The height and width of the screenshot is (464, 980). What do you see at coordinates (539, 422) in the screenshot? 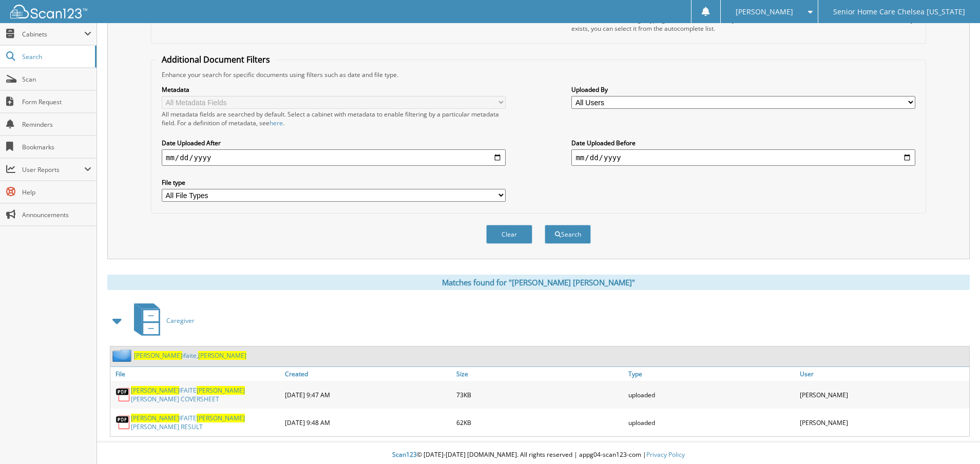
I see `div: 62KB` at bounding box center [539, 422].